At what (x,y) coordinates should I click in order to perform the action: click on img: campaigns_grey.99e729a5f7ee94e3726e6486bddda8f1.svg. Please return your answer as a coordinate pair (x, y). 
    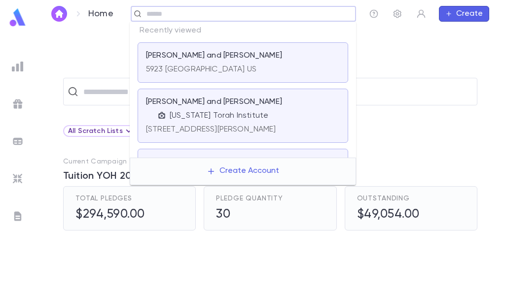
    Looking at the image, I should click on (18, 104).